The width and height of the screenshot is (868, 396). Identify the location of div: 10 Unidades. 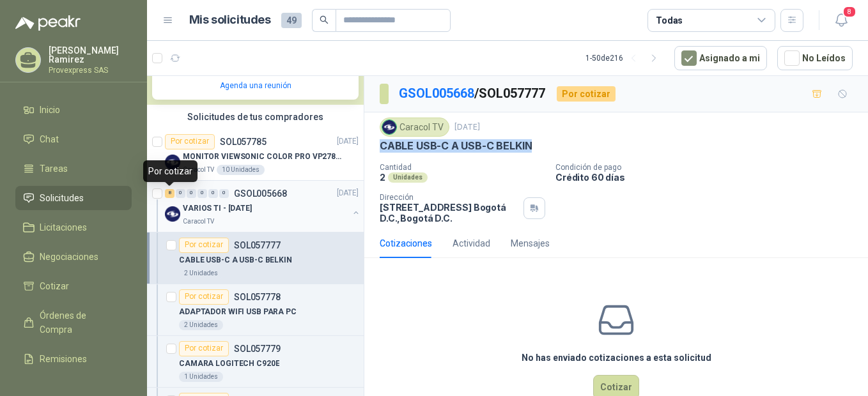
(241, 170).